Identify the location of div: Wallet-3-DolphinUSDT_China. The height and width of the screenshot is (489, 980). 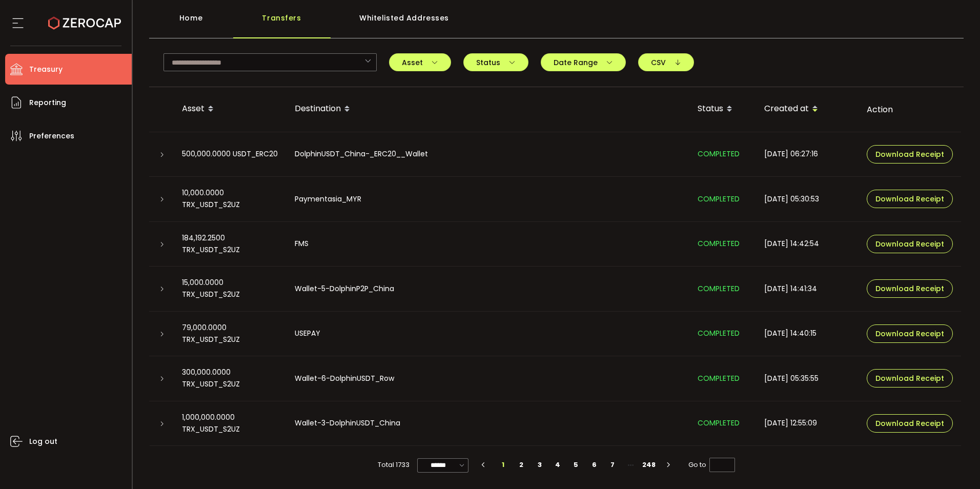
(488, 423).